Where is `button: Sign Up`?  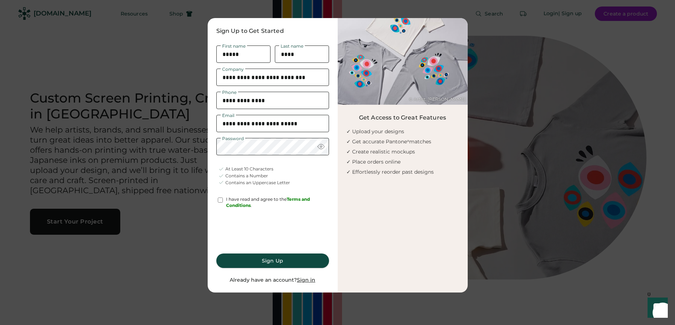
button: Sign Up is located at coordinates (273, 261).